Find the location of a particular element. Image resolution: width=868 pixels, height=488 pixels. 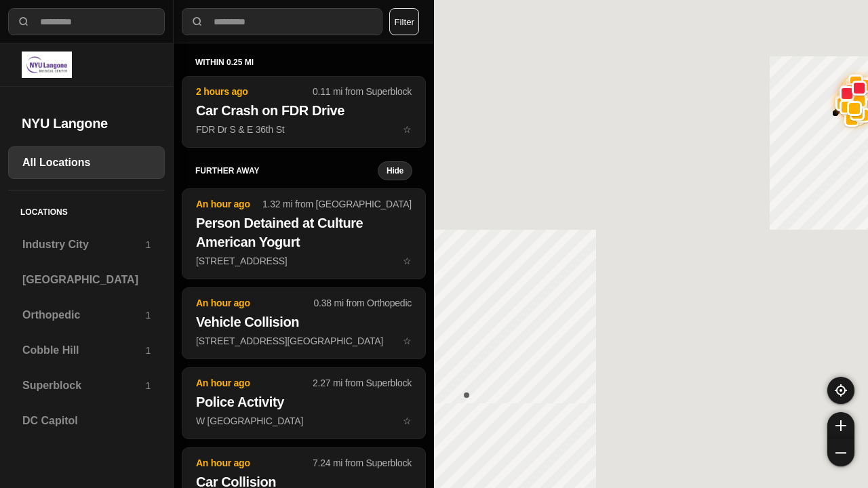

h2: Police Activity is located at coordinates (304, 402).